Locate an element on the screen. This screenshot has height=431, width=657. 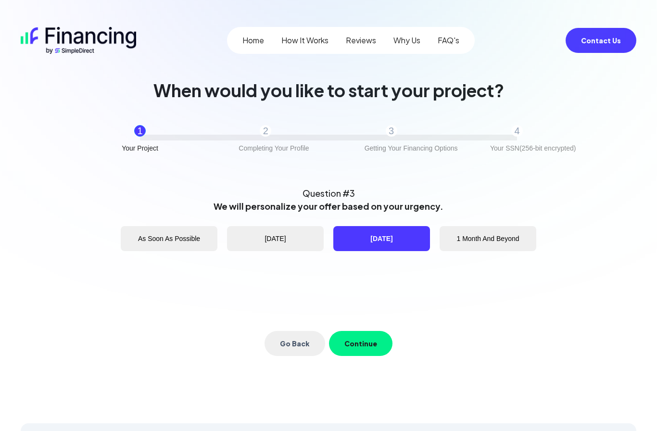
button: 1 Month And Beyond is located at coordinates (488, 239).